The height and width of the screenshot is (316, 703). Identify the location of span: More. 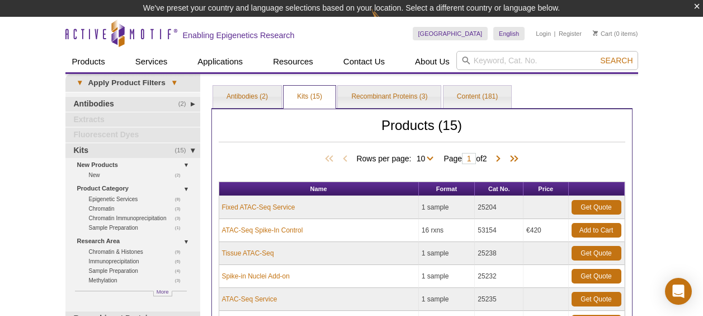
(163, 291).